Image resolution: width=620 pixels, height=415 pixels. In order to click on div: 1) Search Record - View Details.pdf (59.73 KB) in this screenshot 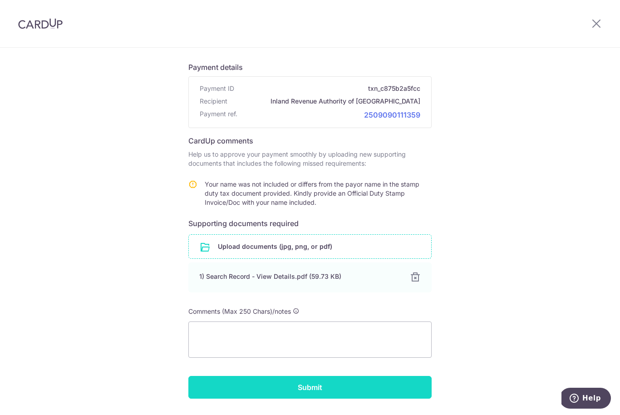, I will do `click(299, 276)`.